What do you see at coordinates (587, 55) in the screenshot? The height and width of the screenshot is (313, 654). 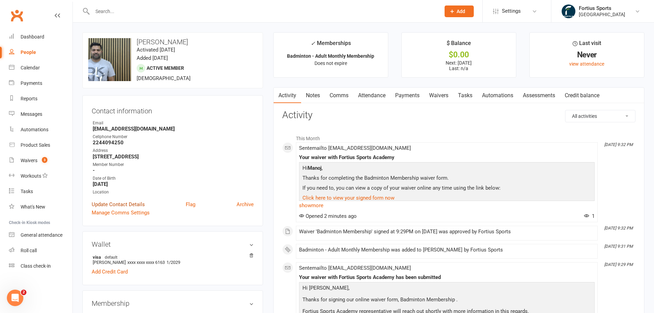 I see `div: Never` at bounding box center [587, 55].